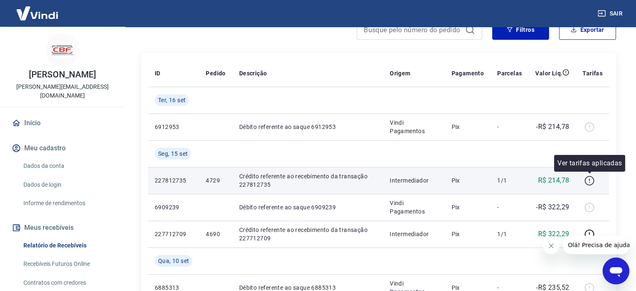  Describe the element at coordinates (253, 73) in the screenshot. I see `p: Descrição` at that location.